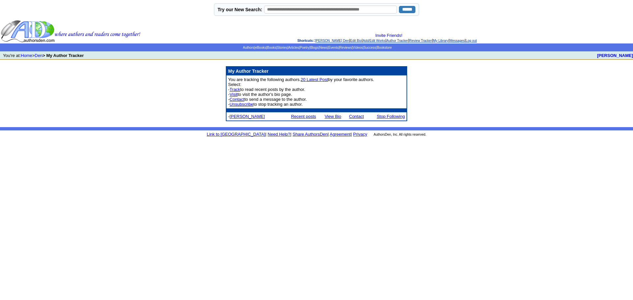 This screenshot has height=300, width=633. Describe the element at coordinates (71, 31) in the screenshot. I see `img: header_logo2.gif` at that location.